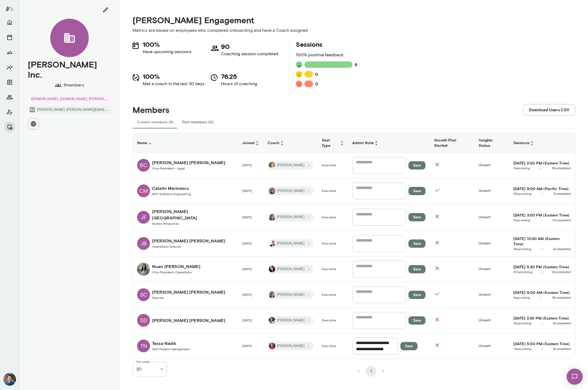 This screenshot has width=588, height=390. What do you see at coordinates (562, 323) in the screenshot?
I see `a: 8completed` at bounding box center [562, 323].